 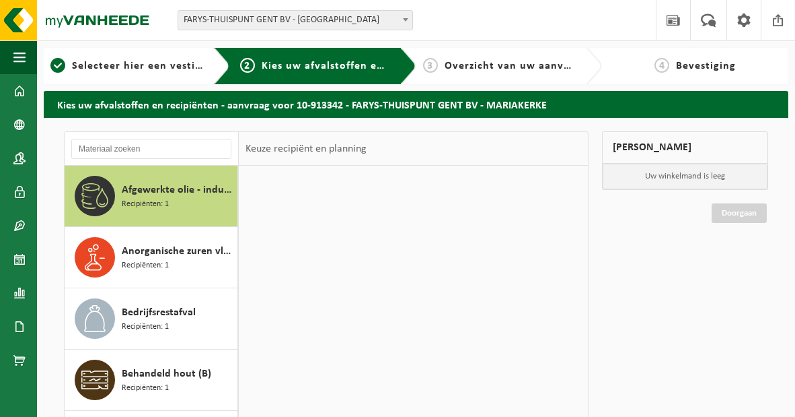 What do you see at coordinates (431, 65) in the screenshot?
I see `span: 3` at bounding box center [431, 65].